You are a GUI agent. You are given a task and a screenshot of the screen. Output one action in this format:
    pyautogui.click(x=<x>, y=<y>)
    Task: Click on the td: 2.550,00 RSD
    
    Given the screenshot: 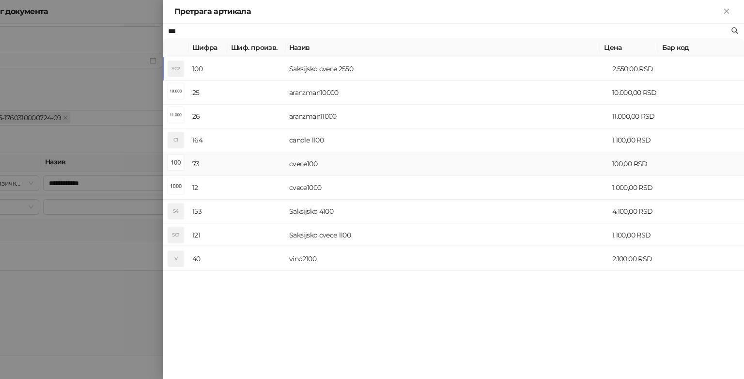 What is the action you would take?
    pyautogui.click(x=637, y=69)
    